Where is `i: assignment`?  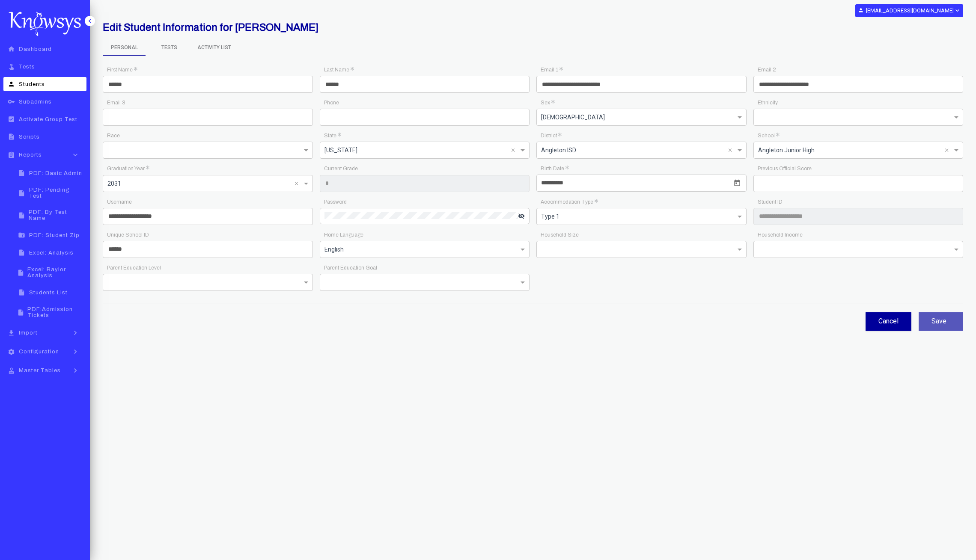 i: assignment is located at coordinates (11, 155).